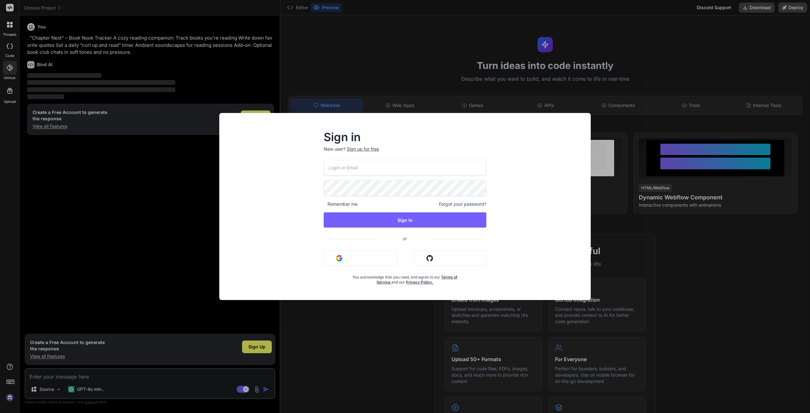 This screenshot has height=413, width=810. Describe the element at coordinates (405, 153) in the screenshot. I see `p: New user?` at that location.